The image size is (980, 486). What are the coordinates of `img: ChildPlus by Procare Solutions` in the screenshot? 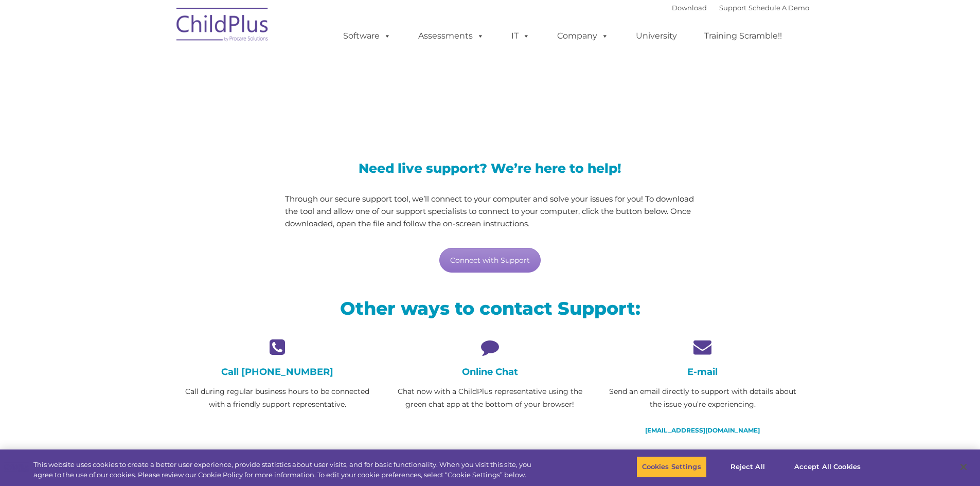 It's located at (223, 26).